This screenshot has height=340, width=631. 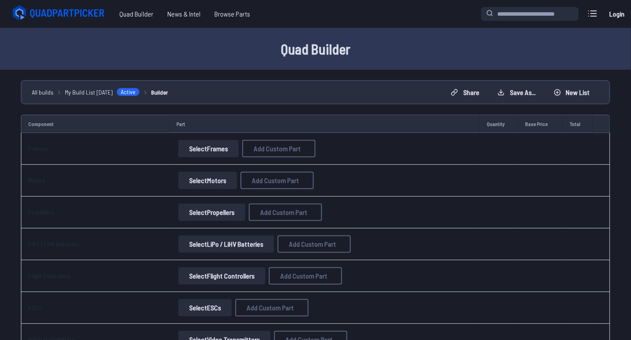 I want to click on td: Component, so click(x=95, y=124).